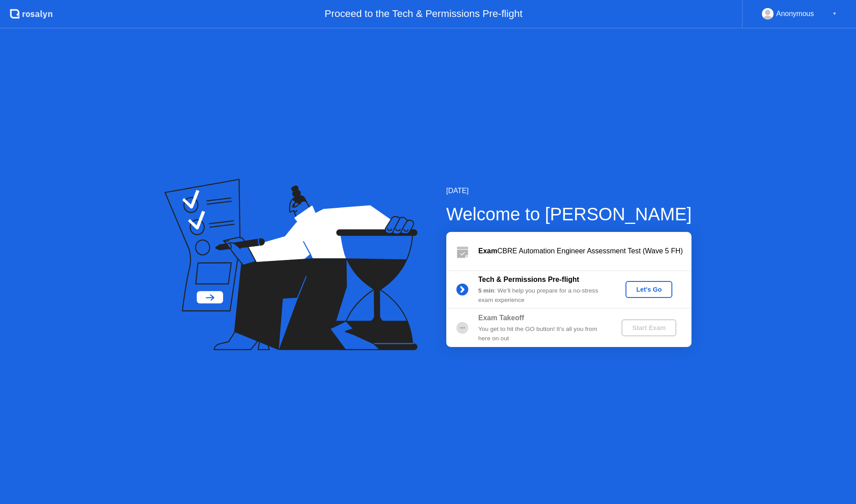 The height and width of the screenshot is (504, 856). I want to click on div: Anonymous, so click(795, 14).